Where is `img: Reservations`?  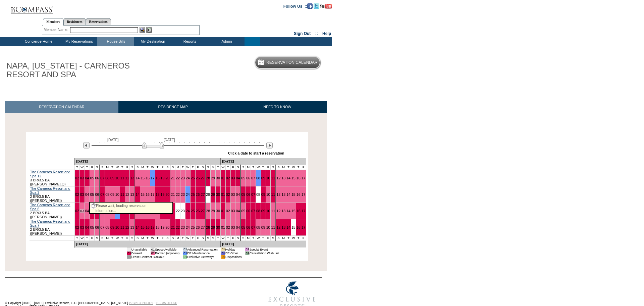 img: Reservations is located at coordinates (149, 30).